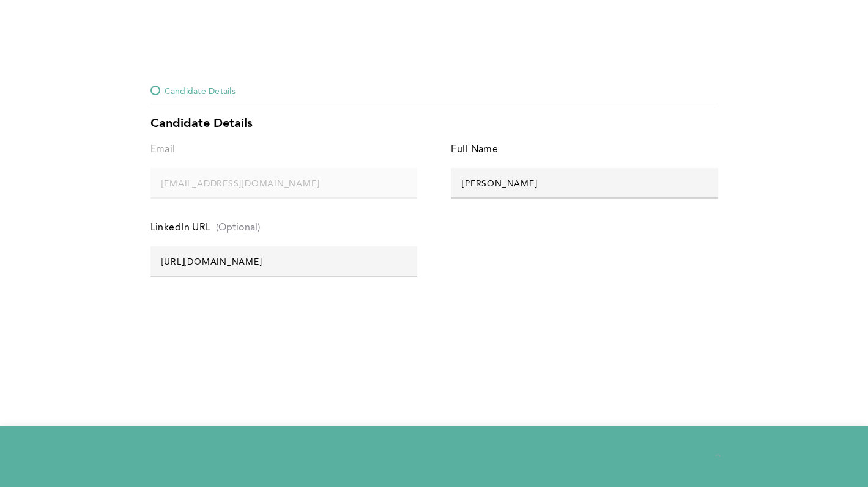 The width and height of the screenshot is (868, 487). I want to click on span: (Optional), so click(238, 228).